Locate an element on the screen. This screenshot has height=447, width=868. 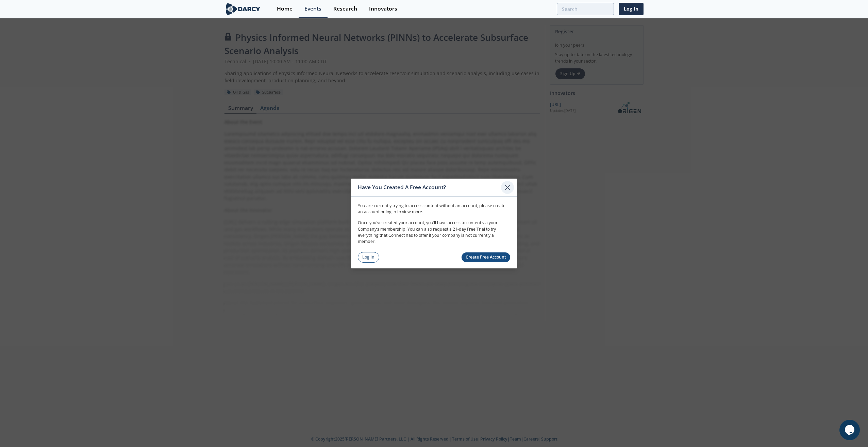
p: Once you’ve created your account, you’ll have access to content via your Company’s membership. Yo... is located at coordinates (434, 233).